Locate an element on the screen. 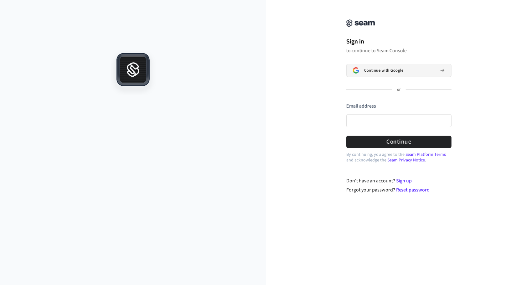  button: Continue is located at coordinates (399, 142).